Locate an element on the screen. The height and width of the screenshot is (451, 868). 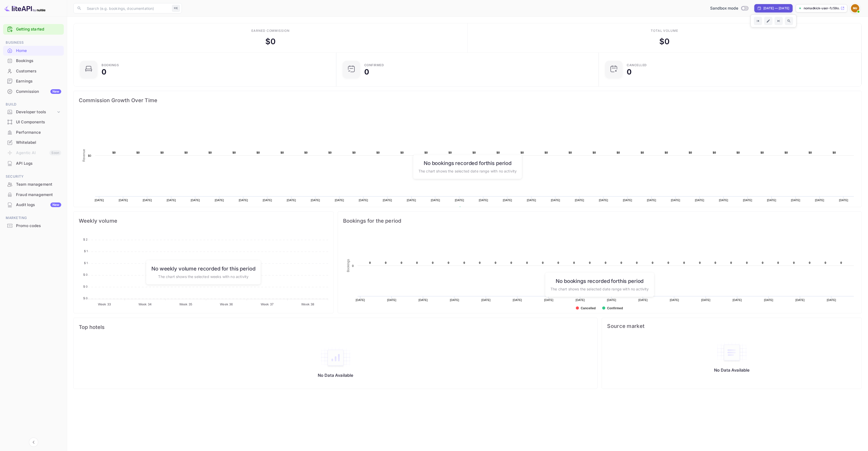
div: CommissionNew is located at coordinates (34, 92).